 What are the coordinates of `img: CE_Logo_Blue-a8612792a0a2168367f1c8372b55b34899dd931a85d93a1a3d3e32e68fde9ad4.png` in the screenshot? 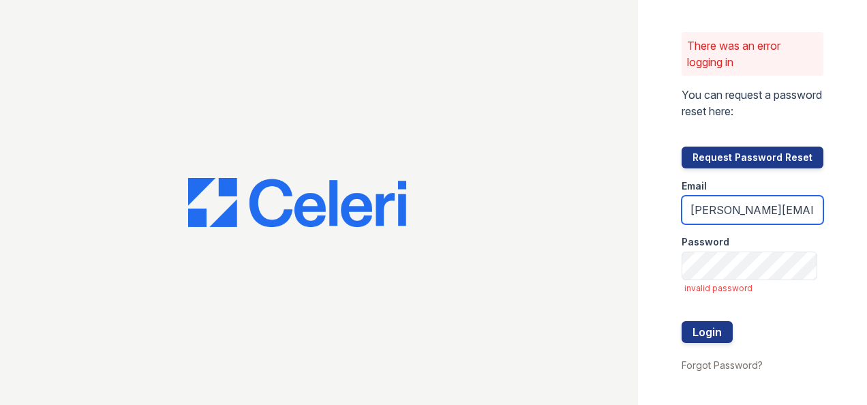 It's located at (297, 202).